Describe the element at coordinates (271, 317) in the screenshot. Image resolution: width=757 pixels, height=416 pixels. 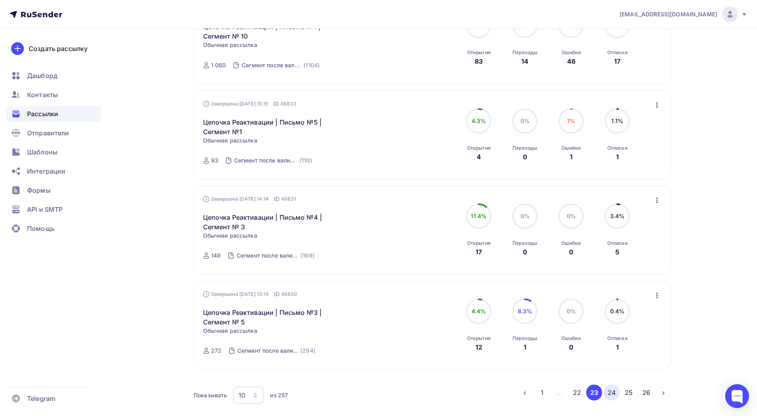
I see `a: Цепочка Реактивации | Письмо №3 | Сегмент № 5` at that location.